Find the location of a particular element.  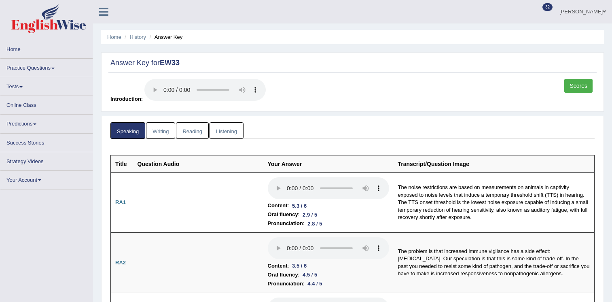

strong: EW33 is located at coordinates (170, 63).